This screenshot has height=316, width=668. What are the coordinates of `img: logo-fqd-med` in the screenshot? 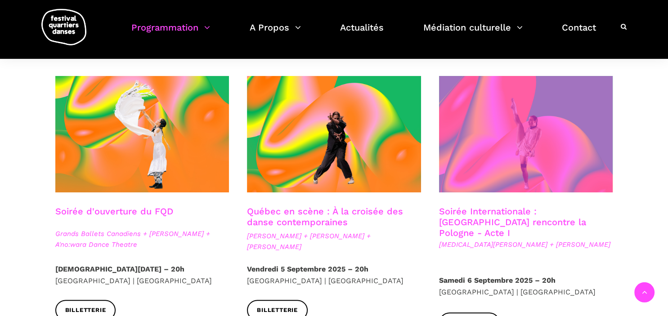 It's located at (64, 27).